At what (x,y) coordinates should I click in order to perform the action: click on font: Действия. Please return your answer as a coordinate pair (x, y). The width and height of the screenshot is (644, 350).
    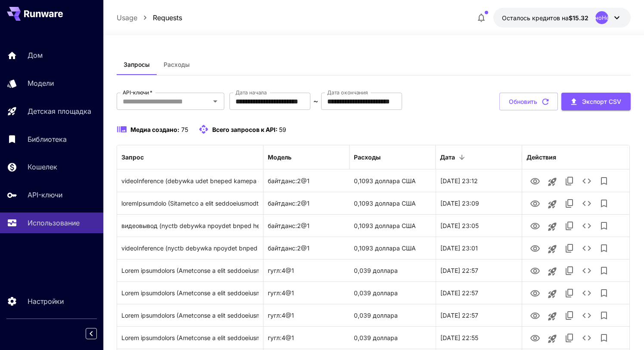
    Looking at the image, I should click on (541, 157).